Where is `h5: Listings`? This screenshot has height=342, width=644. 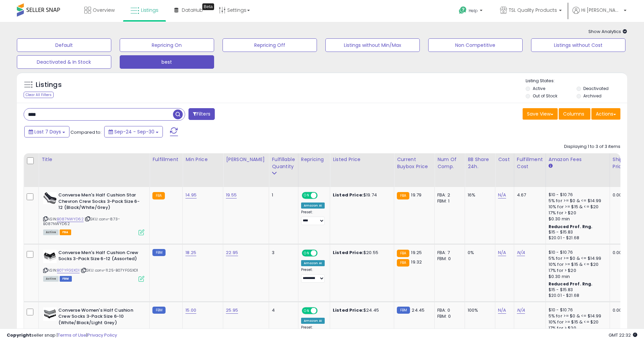 h5: Listings is located at coordinates (48, 85).